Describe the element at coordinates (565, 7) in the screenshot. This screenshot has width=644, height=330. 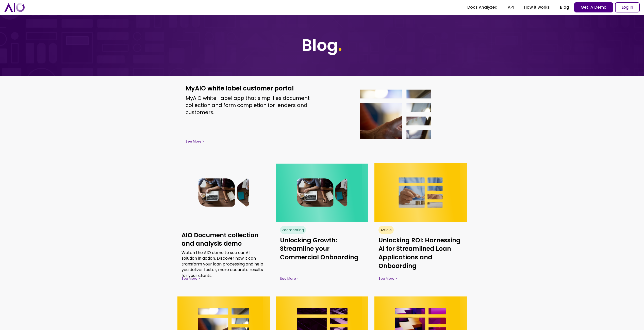
I see `a: Blog` at that location.